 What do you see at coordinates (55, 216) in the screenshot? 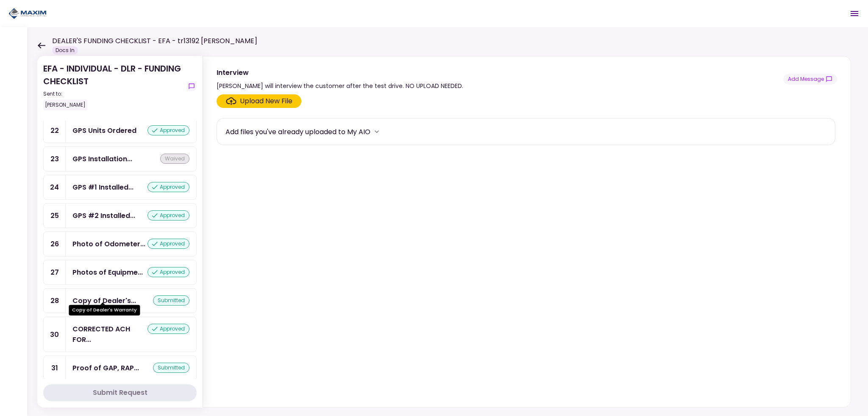
I see `div: 25` at bounding box center [55, 216].